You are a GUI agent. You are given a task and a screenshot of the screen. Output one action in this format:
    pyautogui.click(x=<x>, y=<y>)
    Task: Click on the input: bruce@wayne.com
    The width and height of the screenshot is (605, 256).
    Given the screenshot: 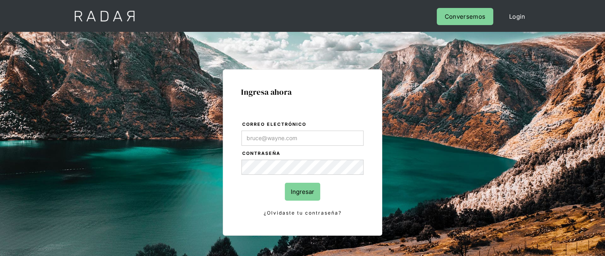 What is the action you would take?
    pyautogui.click(x=302, y=138)
    